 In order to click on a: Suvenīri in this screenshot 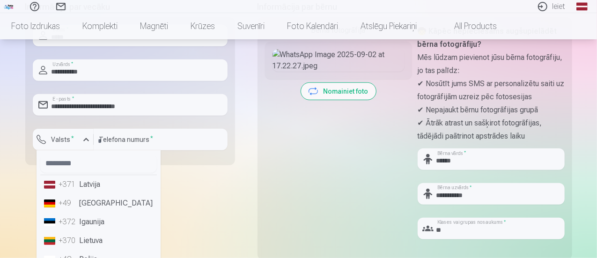, I will do `click(251, 26)`.